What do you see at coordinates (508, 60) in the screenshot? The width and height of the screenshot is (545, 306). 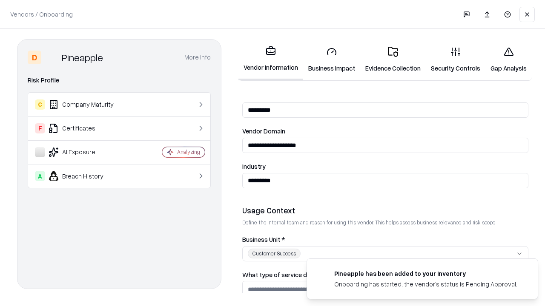 I see `a: Gap Analysis` at bounding box center [508, 60].